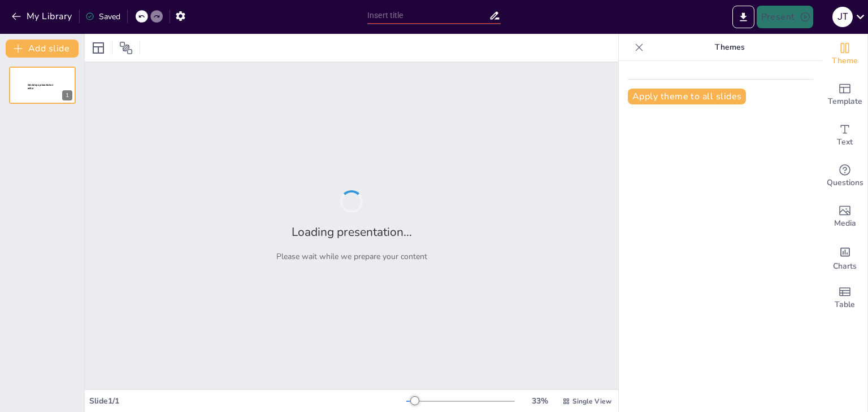 This screenshot has width=868, height=412. I want to click on div: Layout, so click(98, 48).